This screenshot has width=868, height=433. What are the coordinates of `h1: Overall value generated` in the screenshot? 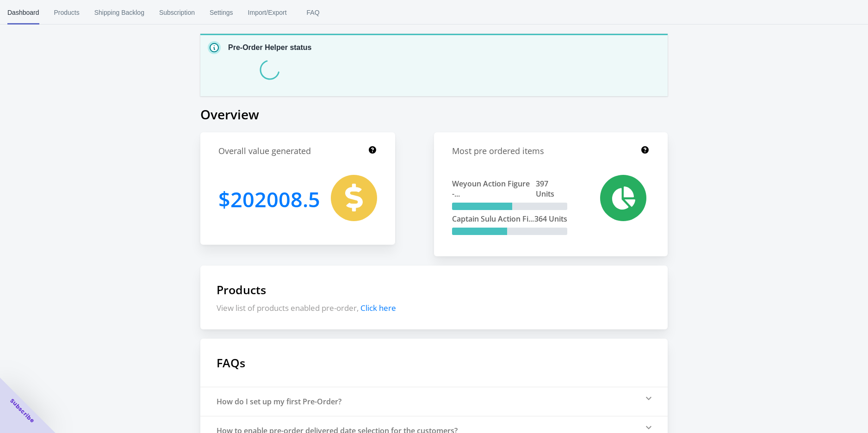 It's located at (265, 151).